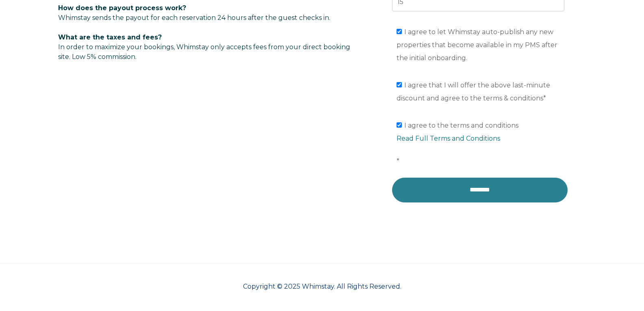  I want to click on span: How does the payout process work?, so click(122, 8).